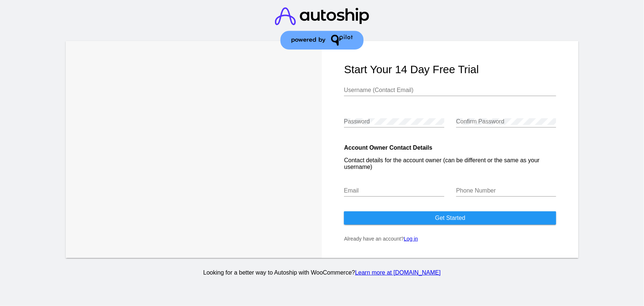 This screenshot has width=644, height=306. What do you see at coordinates (450, 218) in the screenshot?
I see `button: Get started` at bounding box center [450, 218].